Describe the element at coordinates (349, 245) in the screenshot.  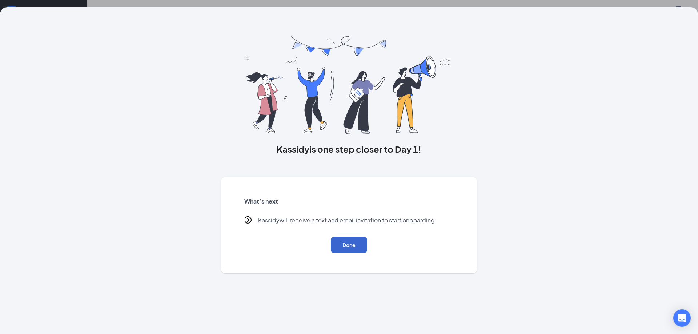
I see `button: Done` at that location.